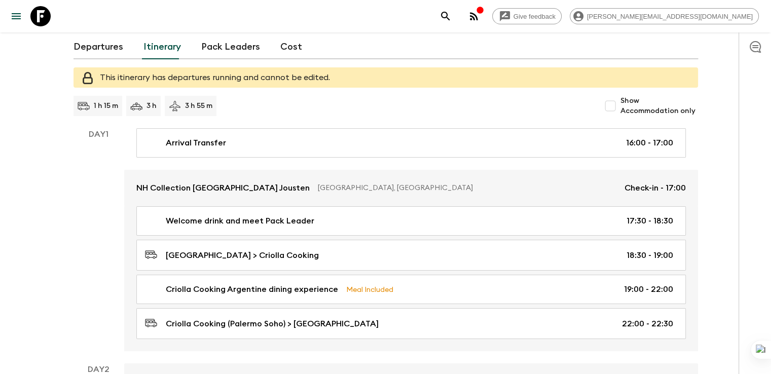  Describe the element at coordinates (99, 134) in the screenshot. I see `p: Day 1` at that location.